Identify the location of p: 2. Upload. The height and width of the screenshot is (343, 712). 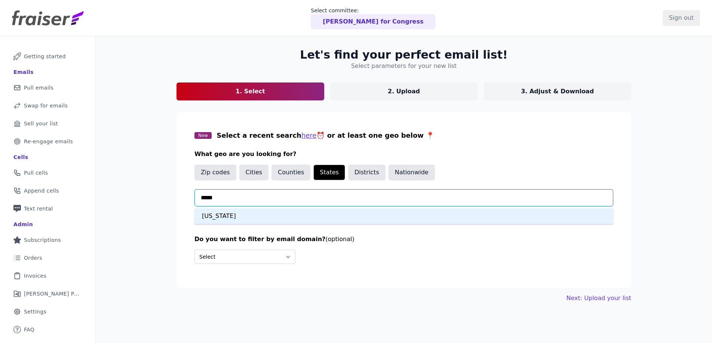
(404, 92).